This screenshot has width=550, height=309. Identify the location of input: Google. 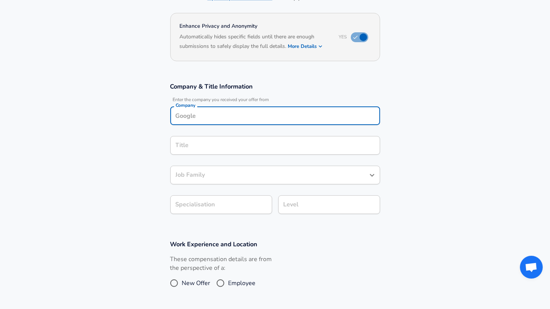
(275, 115).